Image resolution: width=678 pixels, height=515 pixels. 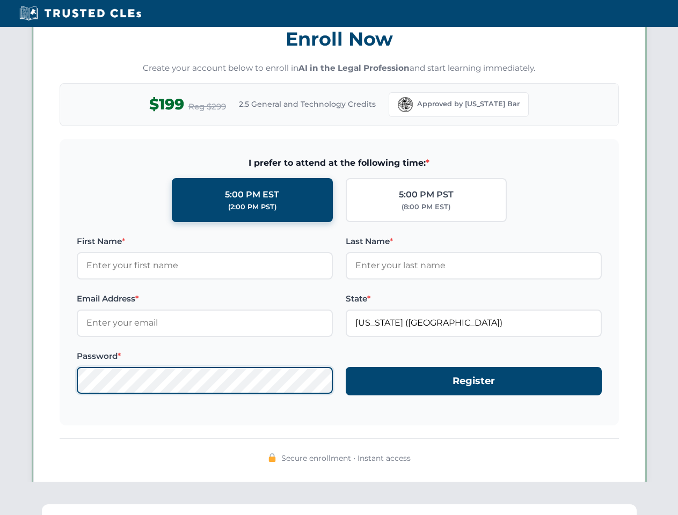 I want to click on span: 2.5 General and Technology Credits, so click(x=307, y=104).